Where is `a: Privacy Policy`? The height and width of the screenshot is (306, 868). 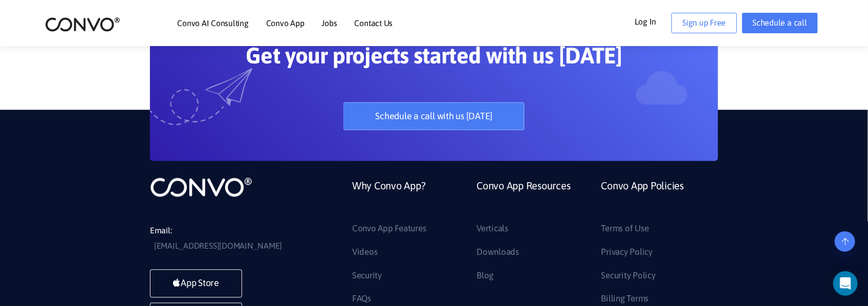 a: Privacy Policy is located at coordinates (627, 252).